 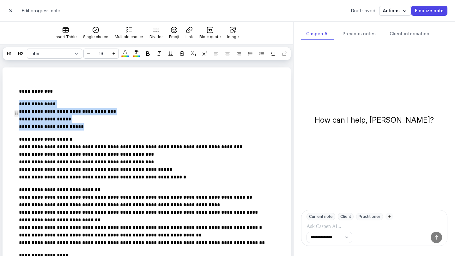 I want to click on span: Actions, so click(x=395, y=11).